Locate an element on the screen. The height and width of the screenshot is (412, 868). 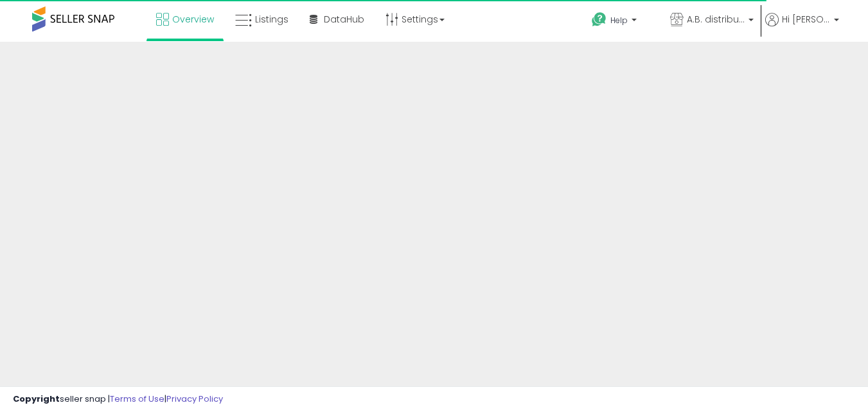
span: Overview is located at coordinates (192, 19).